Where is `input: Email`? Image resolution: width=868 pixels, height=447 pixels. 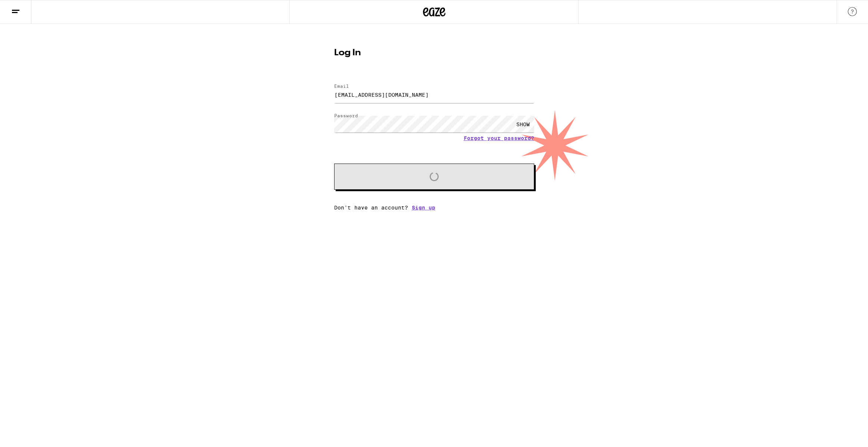 input: Email is located at coordinates (434, 95).